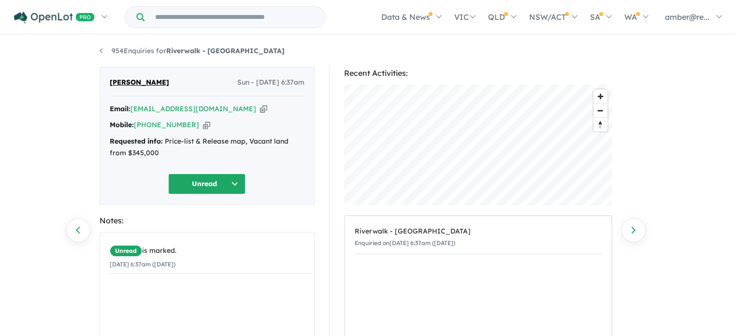 The height and width of the screenshot is (336, 735). What do you see at coordinates (600, 111) in the screenshot?
I see `span: Zoom out` at bounding box center [600, 111].